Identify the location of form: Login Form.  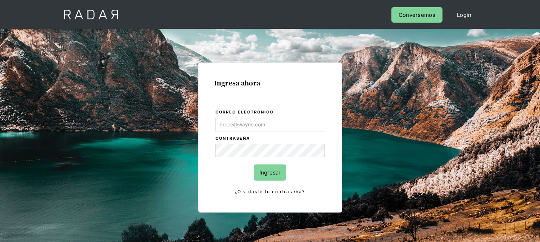
(270, 153).